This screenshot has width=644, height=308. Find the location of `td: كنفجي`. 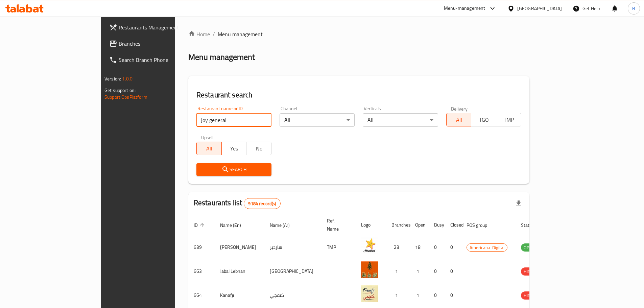

td: كنفجي is located at coordinates (293, 295).